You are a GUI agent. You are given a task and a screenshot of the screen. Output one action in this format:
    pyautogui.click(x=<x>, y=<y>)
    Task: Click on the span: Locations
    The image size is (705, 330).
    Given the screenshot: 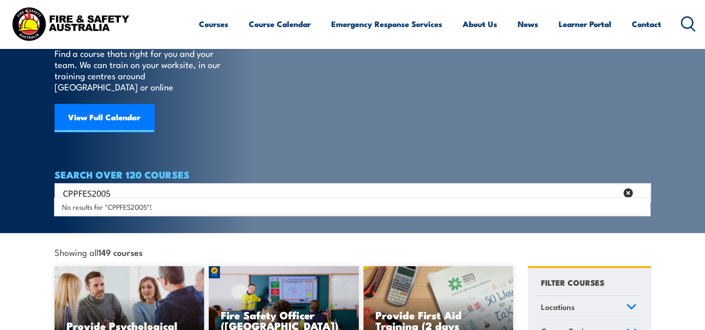 What is the action you would take?
    pyautogui.click(x=558, y=307)
    